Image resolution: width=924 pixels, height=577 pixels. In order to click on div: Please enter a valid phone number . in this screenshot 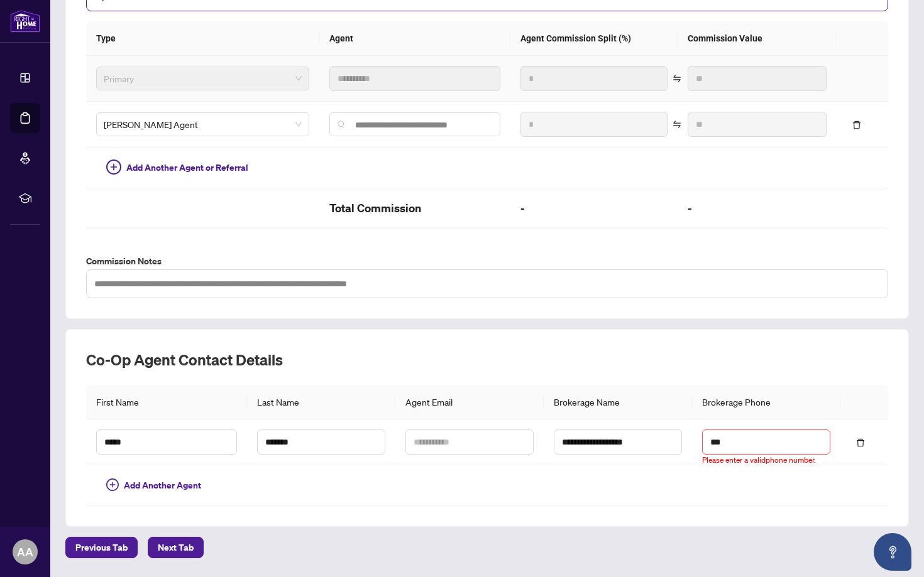, I will do `click(759, 461)`.